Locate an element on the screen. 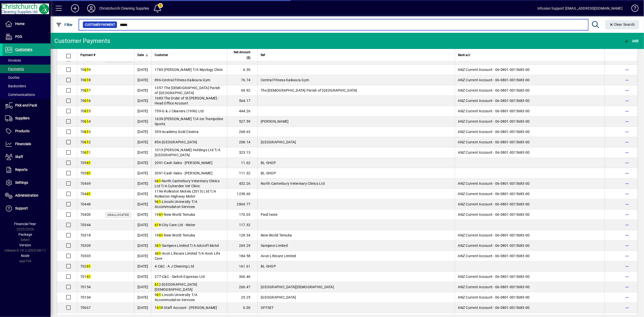 Image resolution: width=644 pixels, height=317 pixels. span: 6 is located at coordinates (158, 181).